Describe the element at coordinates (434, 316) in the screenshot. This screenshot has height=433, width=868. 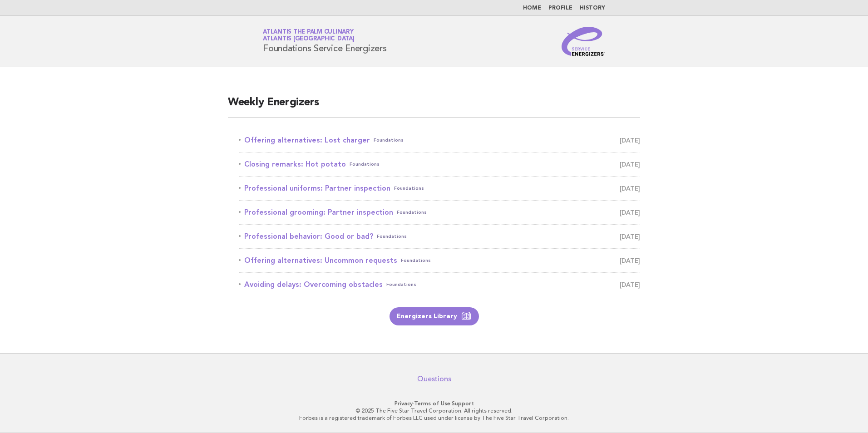
I see `a: Energizers Library` at that location.